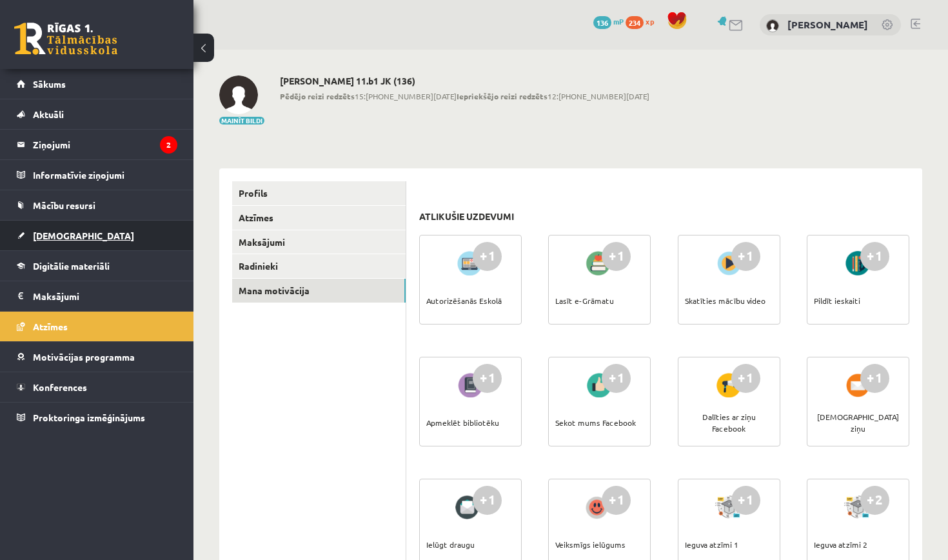  Describe the element at coordinates (725, 301) in the screenshot. I see `div: Skatīties mācību video` at that location.